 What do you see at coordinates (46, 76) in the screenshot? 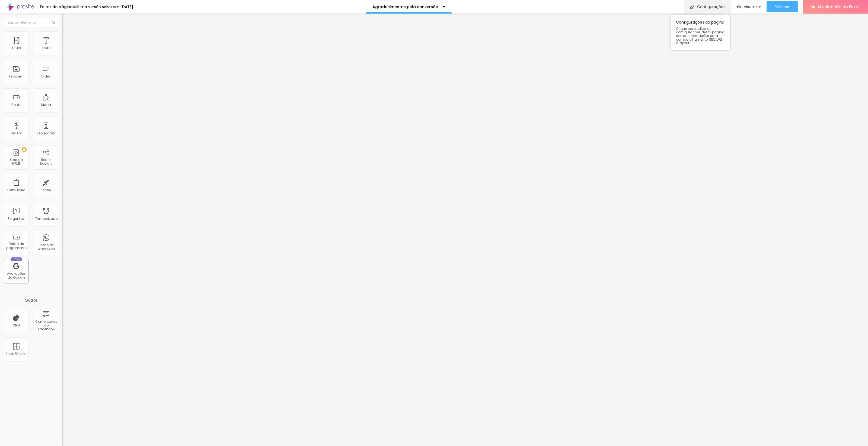
I see `font: Vídeo` at bounding box center [46, 76].